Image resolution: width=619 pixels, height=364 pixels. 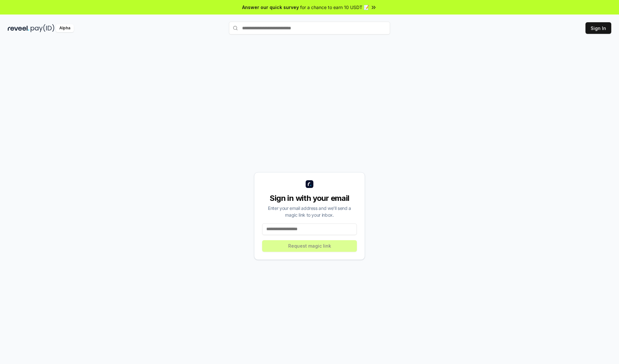 What do you see at coordinates (42, 28) in the screenshot?
I see `img: pay_id` at bounding box center [42, 28].